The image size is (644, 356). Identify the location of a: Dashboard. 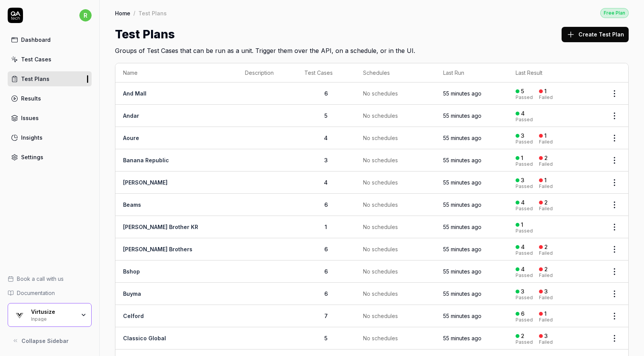
(49, 39).